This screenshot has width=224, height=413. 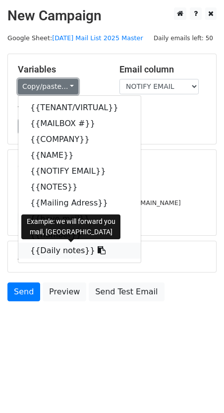 What do you see at coordinates (184, 38) in the screenshot?
I see `span: Daily emails left: 50` at bounding box center [184, 38].